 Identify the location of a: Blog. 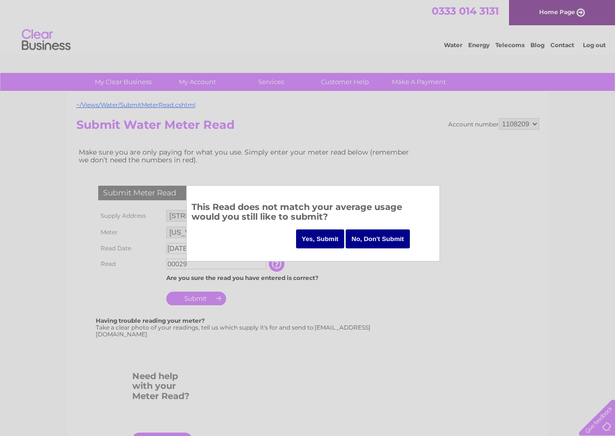
(537, 45).